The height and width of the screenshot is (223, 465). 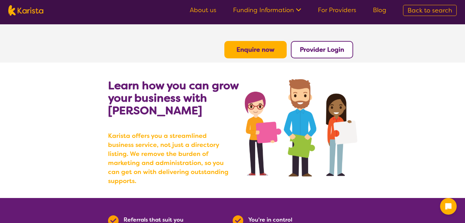 What do you see at coordinates (26, 10) in the screenshot?
I see `img: Karista logo` at bounding box center [26, 10].